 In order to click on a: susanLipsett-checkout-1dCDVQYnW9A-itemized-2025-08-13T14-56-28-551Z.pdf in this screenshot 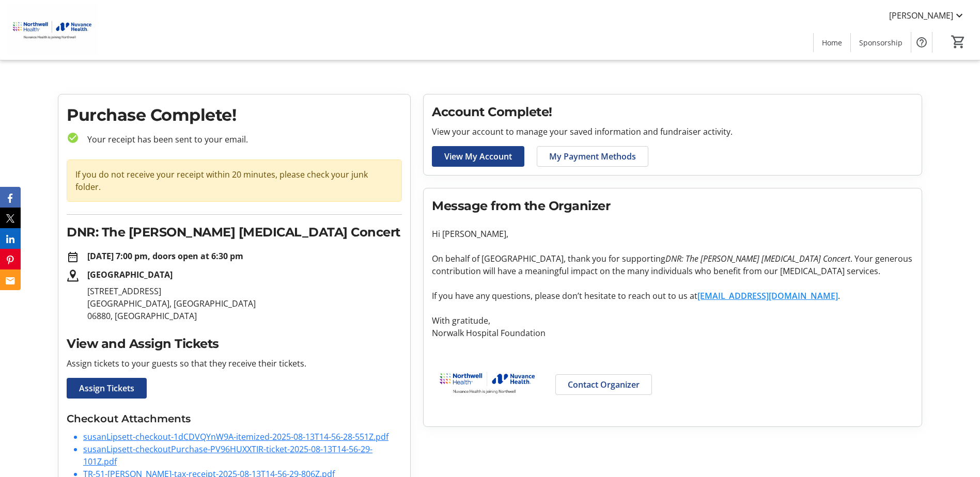, I will do `click(235, 436)`.